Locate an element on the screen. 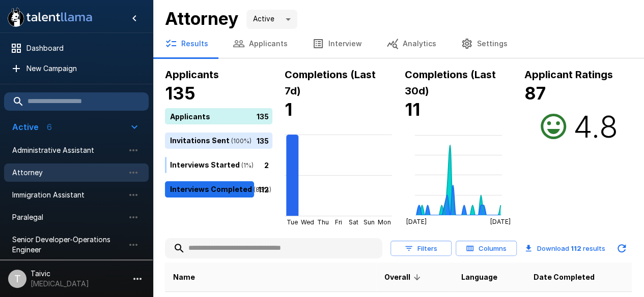 The width and height of the screenshot is (644, 297). span: Overall is located at coordinates (404, 278).